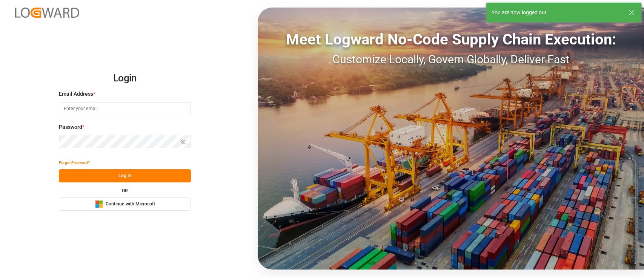  Describe the element at coordinates (75, 162) in the screenshot. I see `button: Forgot Password?` at that location.